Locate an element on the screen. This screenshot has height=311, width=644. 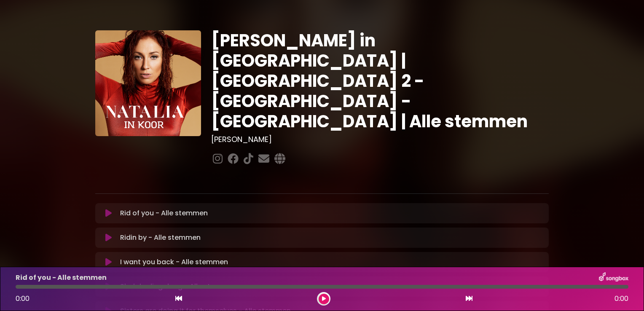
img: songbox-logo-white.png is located at coordinates (614, 277).